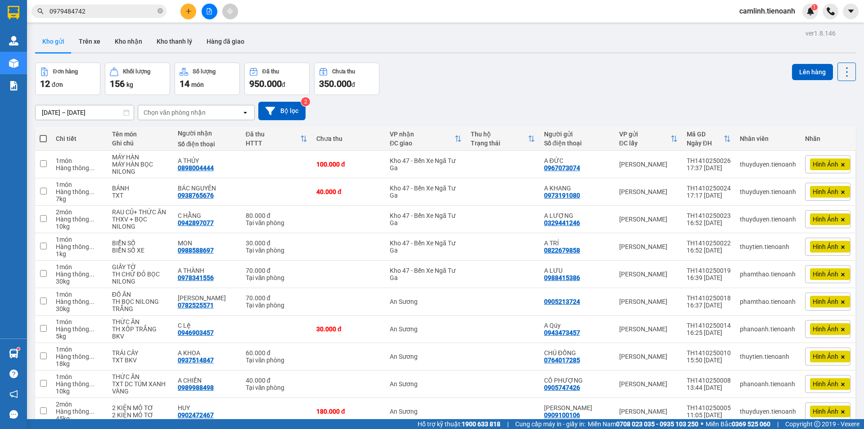 This screenshot has height=429, width=864. What do you see at coordinates (136, 72) in the screenshot?
I see `div: Khối lượng` at bounding box center [136, 72].